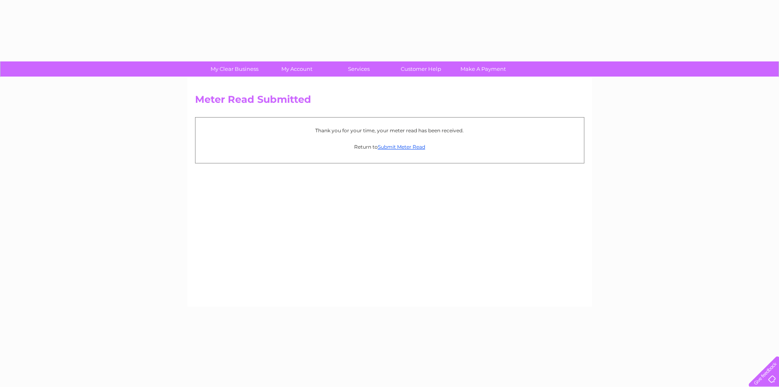 The image size is (779, 387). I want to click on p: Thank you for your time, your meter read has been received., so click(390, 130).